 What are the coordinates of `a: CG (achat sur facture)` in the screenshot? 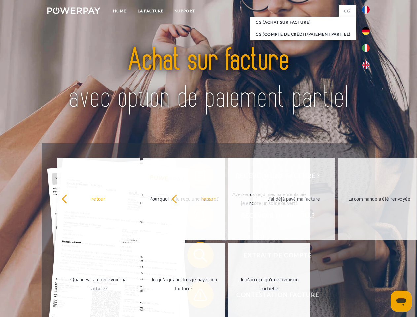 It's located at (303, 22).